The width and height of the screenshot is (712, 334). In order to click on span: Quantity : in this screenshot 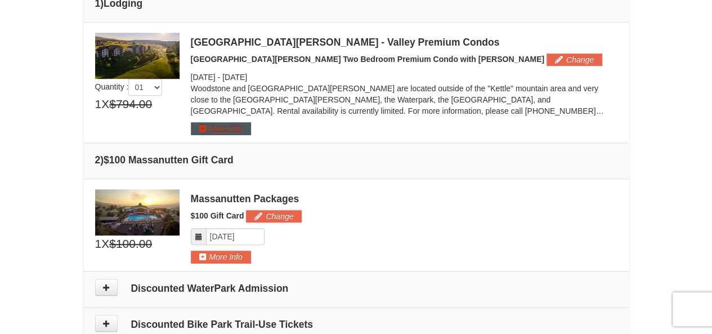, I will do `click(129, 87)`.